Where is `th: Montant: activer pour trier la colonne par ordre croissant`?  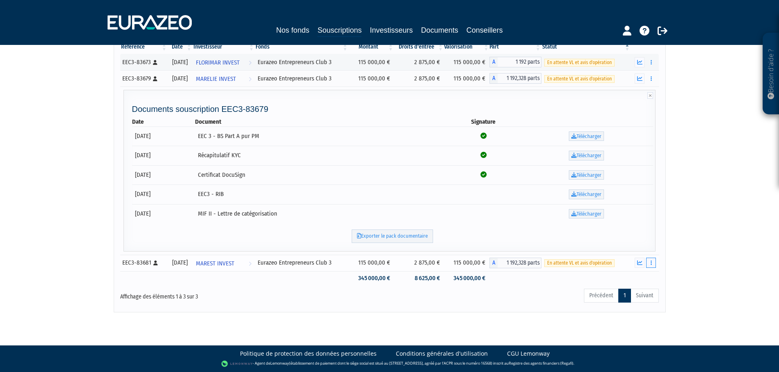 th: Montant: activer pour trier la colonne par ordre croissant is located at coordinates (371, 47).